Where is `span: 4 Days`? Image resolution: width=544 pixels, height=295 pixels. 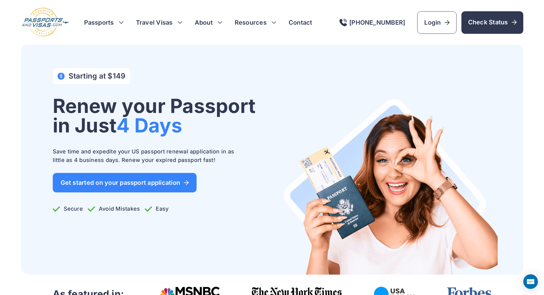
span: 4 Days is located at coordinates (149, 125).